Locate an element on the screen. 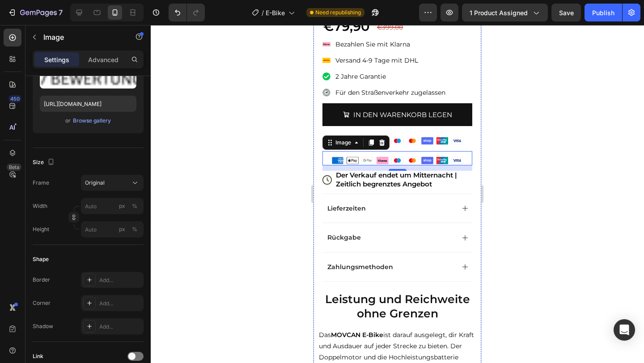 This screenshot has height=363, width=644. div: Browse gallery is located at coordinates (92, 121).